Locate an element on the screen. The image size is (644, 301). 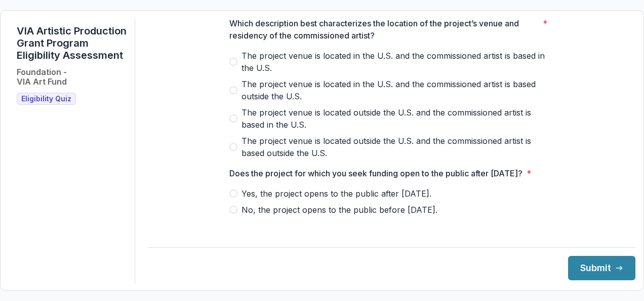
span: The project venue is located in the U.S. and the commissioned artist is based in the U.S. is located at coordinates (398, 62).